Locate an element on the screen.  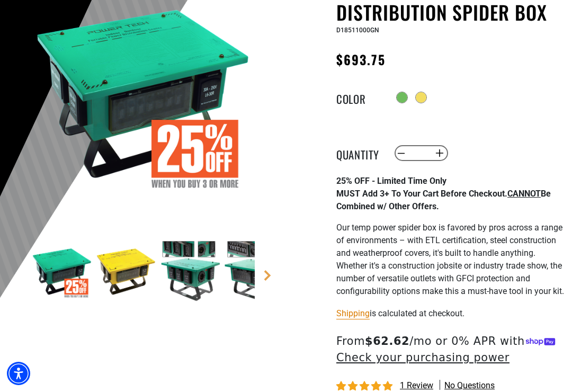
label: Quantity is located at coordinates (363, 153).